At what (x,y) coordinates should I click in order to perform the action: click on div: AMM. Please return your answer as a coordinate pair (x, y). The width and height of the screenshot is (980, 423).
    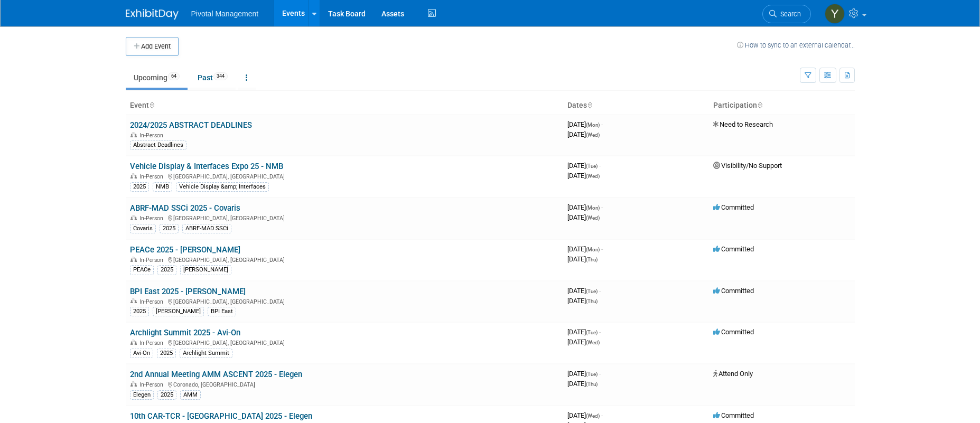
    Looking at the image, I should click on (190, 395).